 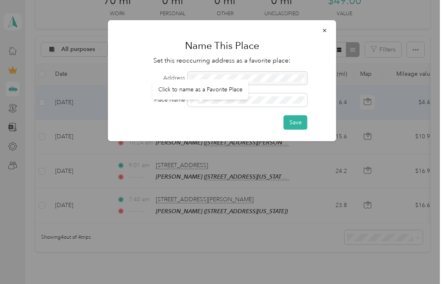 I want to click on button: Save, so click(x=296, y=122).